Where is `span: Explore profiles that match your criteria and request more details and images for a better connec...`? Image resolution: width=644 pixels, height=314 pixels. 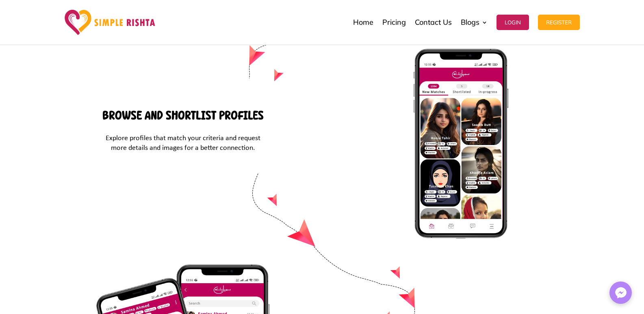
span: Explore profiles that match your criteria and request more details and images for a better connec... is located at coordinates (183, 143).